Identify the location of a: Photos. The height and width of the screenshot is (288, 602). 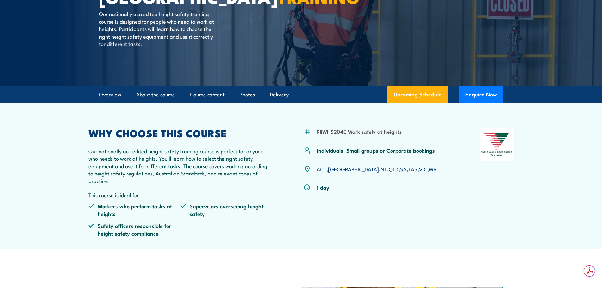
(247, 94).